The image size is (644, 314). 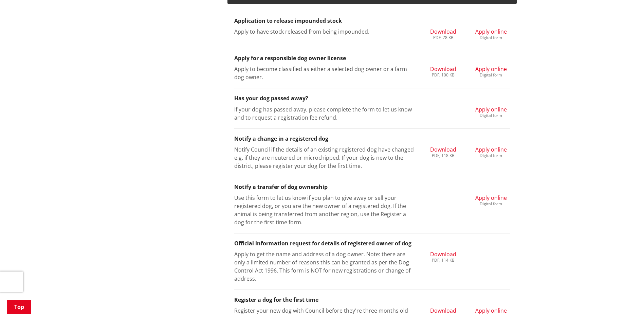 I want to click on h3: Apply for a responsible dog owner license, so click(x=372, y=58).